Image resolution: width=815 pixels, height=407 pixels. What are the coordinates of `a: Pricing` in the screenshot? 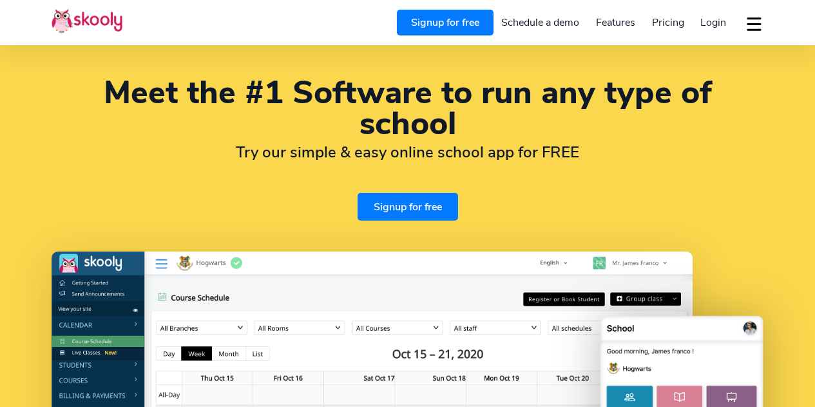 It's located at (668, 23).